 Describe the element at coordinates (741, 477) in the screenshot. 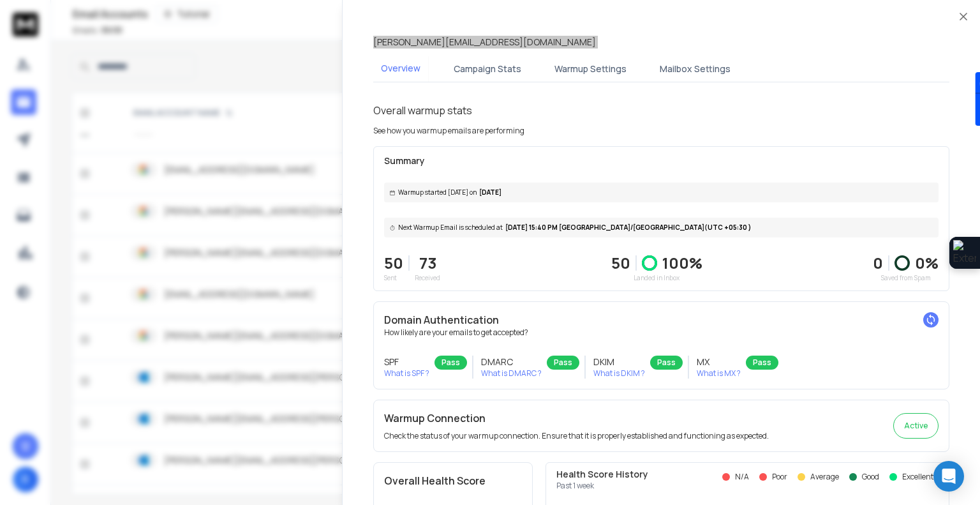

I see `p: N/A` at that location.